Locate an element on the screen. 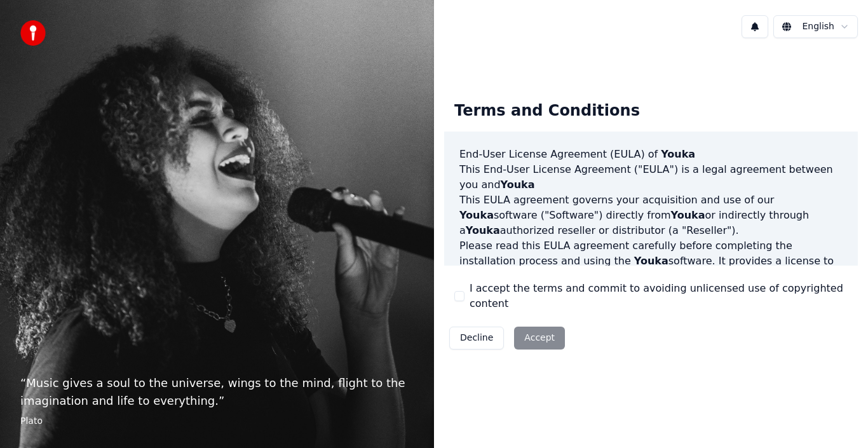 Image resolution: width=868 pixels, height=448 pixels. p: Please read this EULA agreement carefully before completing the installation process and using th... is located at coordinates (651, 269).